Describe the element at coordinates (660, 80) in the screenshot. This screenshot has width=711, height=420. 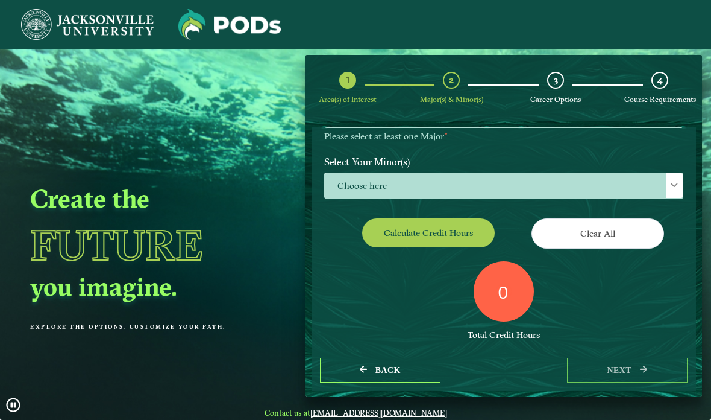
I see `span: 4` at that location.